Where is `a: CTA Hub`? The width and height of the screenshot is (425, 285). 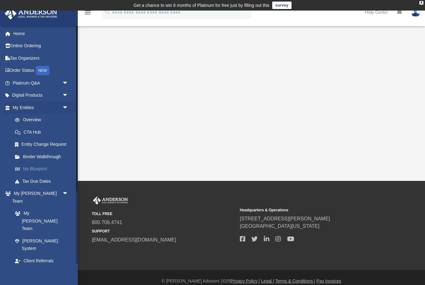
a: CTA Hub is located at coordinates (43, 132).